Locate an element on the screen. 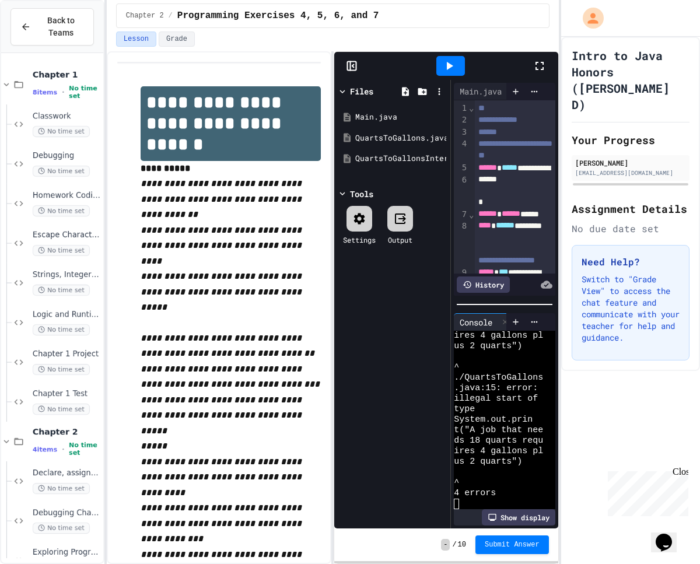 This screenshot has height=564, width=700. span: 8 items is located at coordinates (45, 92).